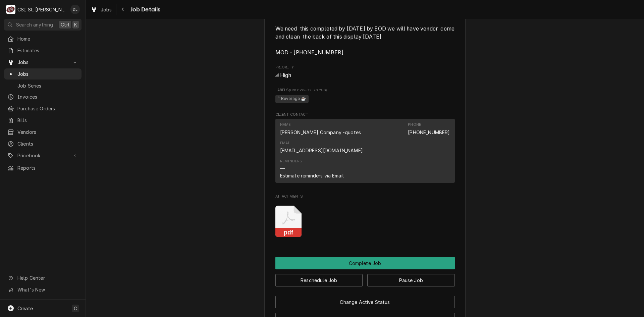  Describe the element at coordinates (48, 86) in the screenshot. I see `span: Job Series` at that location.